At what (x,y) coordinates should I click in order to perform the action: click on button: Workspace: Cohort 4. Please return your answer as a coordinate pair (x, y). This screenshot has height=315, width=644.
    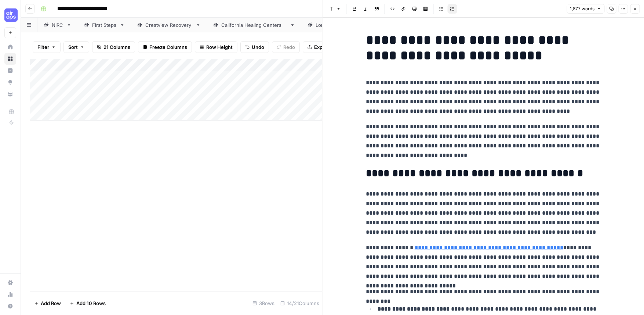
    Looking at the image, I should click on (10, 15).